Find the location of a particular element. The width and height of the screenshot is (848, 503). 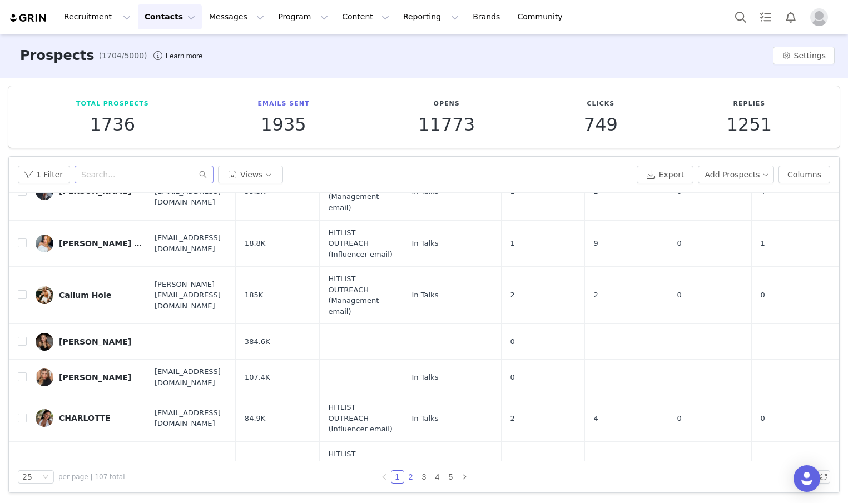

button: Search is located at coordinates (741, 17).